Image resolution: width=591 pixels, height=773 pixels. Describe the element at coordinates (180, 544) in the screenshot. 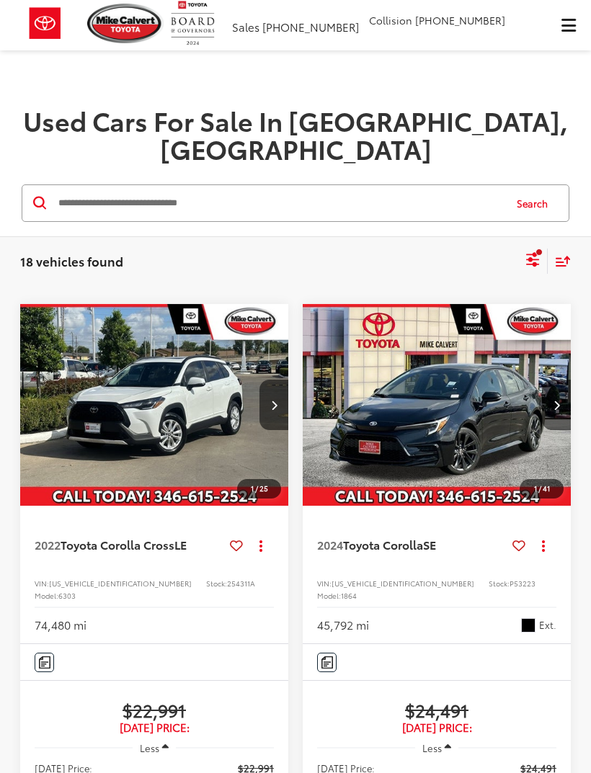

I see `span: LE` at that location.